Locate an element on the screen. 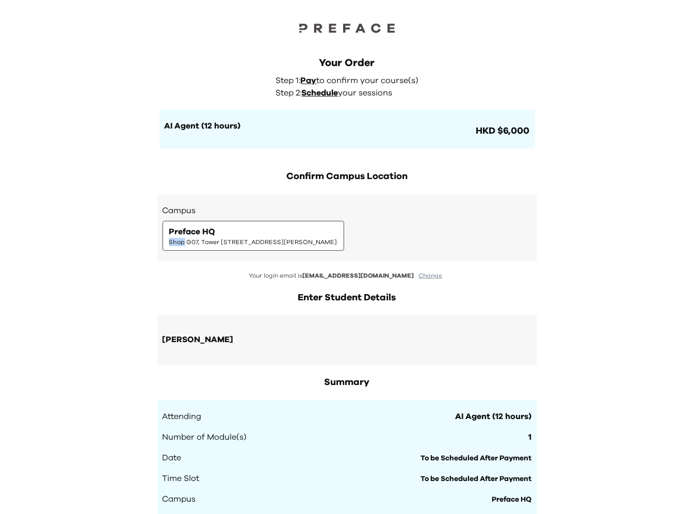  span: AI Agent (12 hours) is located at coordinates (494, 417).